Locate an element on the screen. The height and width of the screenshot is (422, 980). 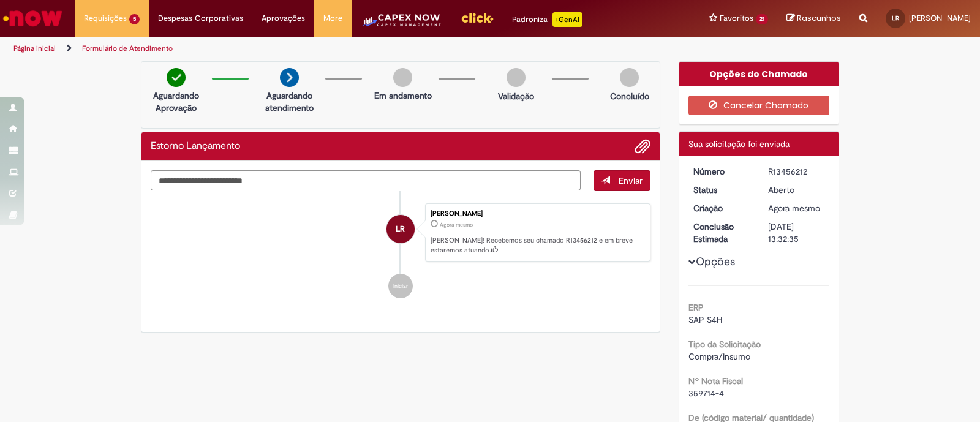
b: Tipo da Solicitação is located at coordinates (725, 344).